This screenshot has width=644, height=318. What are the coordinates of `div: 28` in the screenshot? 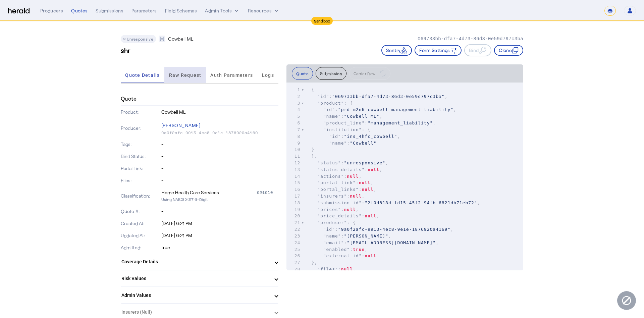 It's located at (294, 270).